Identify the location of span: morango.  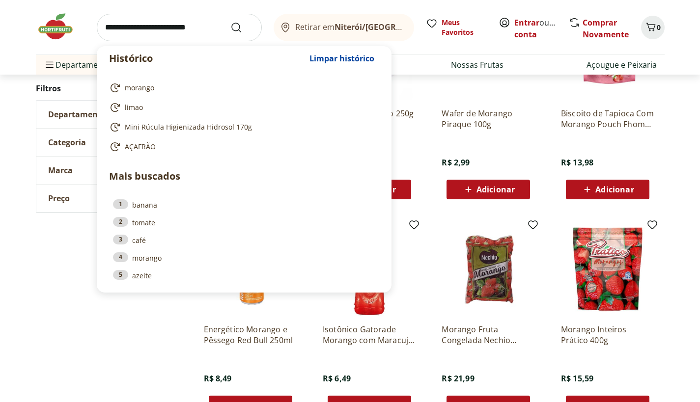
(140, 88).